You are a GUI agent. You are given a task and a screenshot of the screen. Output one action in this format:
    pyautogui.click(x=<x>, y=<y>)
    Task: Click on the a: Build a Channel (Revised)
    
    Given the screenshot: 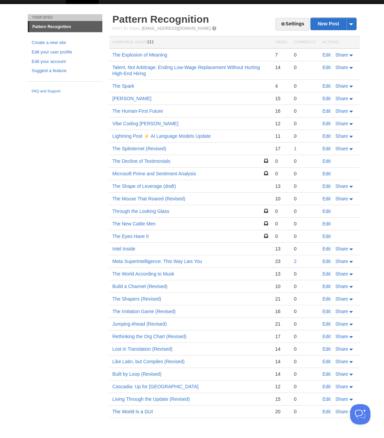 What is the action you would take?
    pyautogui.click(x=140, y=287)
    